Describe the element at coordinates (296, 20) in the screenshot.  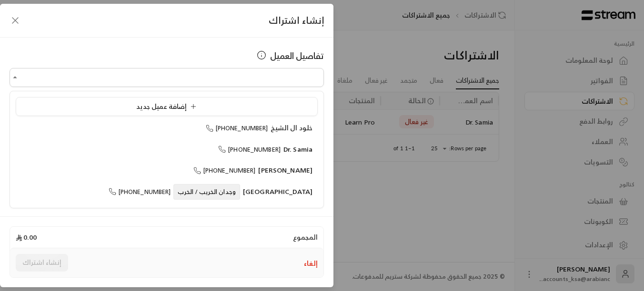
I see `span: إنشاء اشتراك` at that location.